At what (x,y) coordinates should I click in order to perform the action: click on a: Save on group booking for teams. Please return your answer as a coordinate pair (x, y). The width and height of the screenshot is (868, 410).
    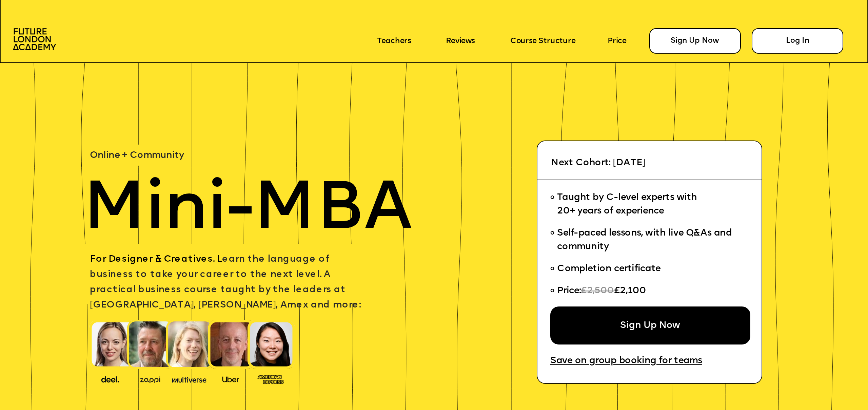
    Looking at the image, I should click on (626, 361).